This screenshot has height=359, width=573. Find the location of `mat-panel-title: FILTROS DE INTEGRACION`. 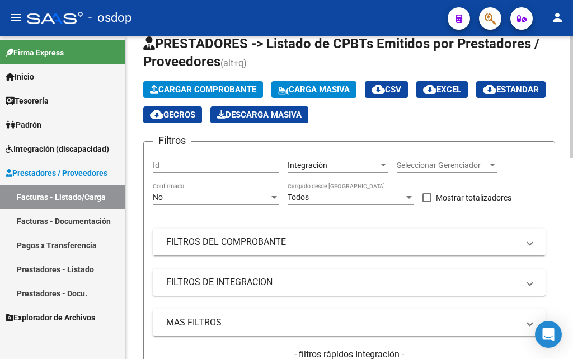

mat-panel-title: FILTROS DE INTEGRACION is located at coordinates (342, 282).